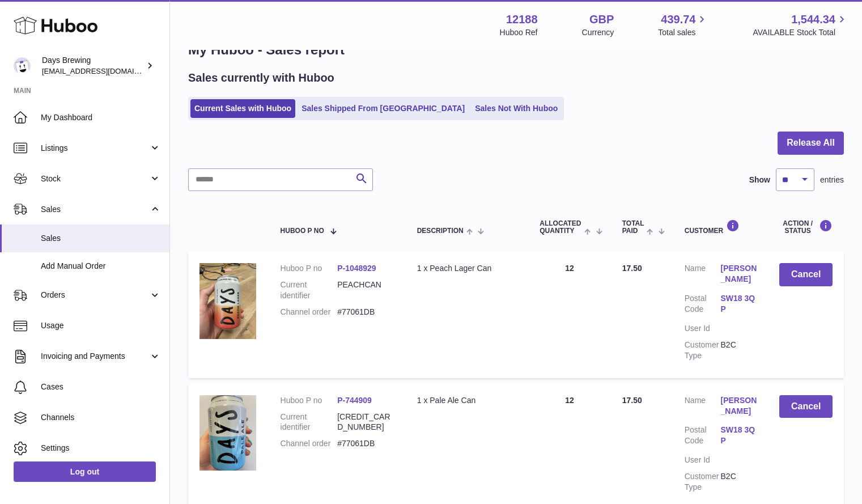 The height and width of the screenshot is (504, 862). What do you see at coordinates (101, 387) in the screenshot?
I see `span: Cases` at bounding box center [101, 387].